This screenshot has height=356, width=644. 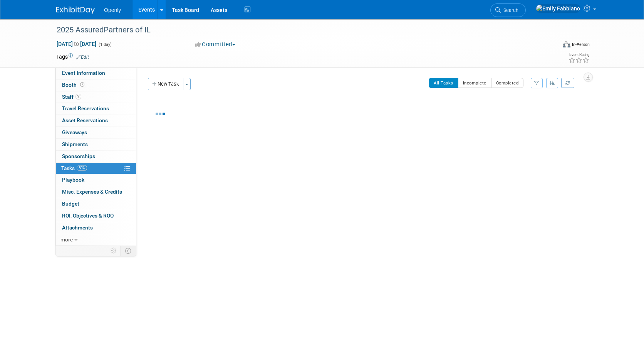 What do you see at coordinates (77, 227) in the screenshot?
I see `span: Attachments` at bounding box center [77, 227].